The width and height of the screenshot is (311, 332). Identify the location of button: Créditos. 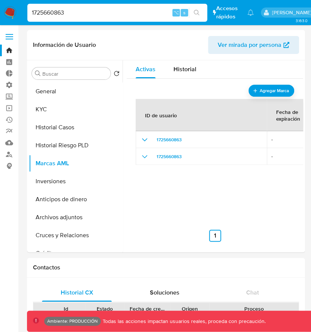
(76, 253).